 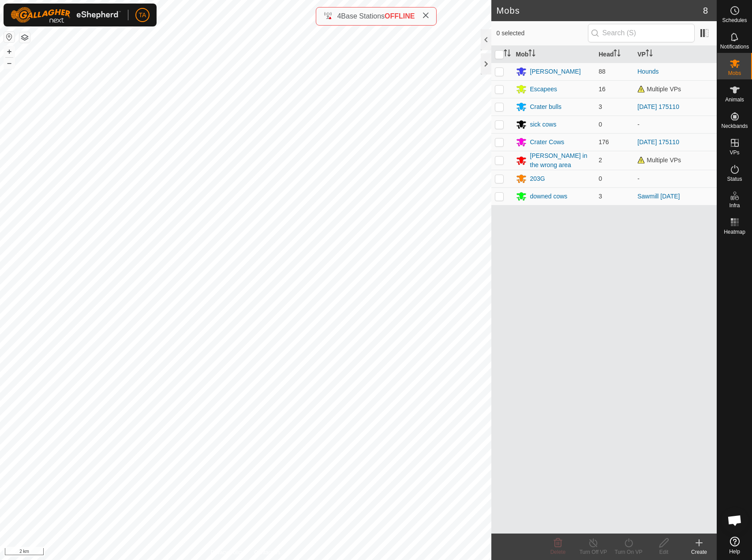 What do you see at coordinates (734, 20) in the screenshot?
I see `span: Schedules` at bounding box center [734, 20].